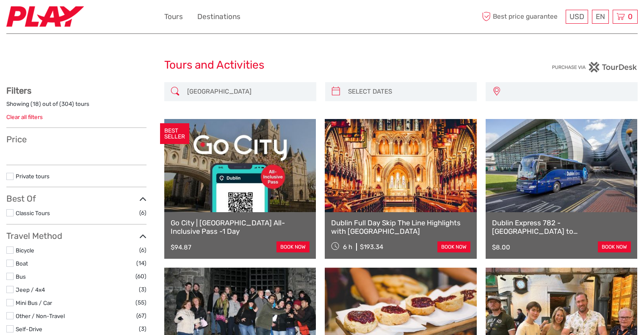 The height and width of the screenshot is (335, 644). I want to click on h3: Price, so click(76, 140).